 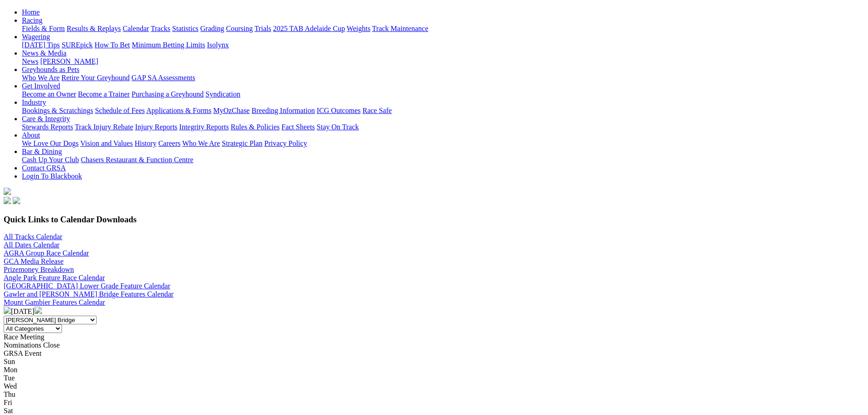 What do you see at coordinates (169, 143) in the screenshot?
I see `a: Careers` at bounding box center [169, 143].